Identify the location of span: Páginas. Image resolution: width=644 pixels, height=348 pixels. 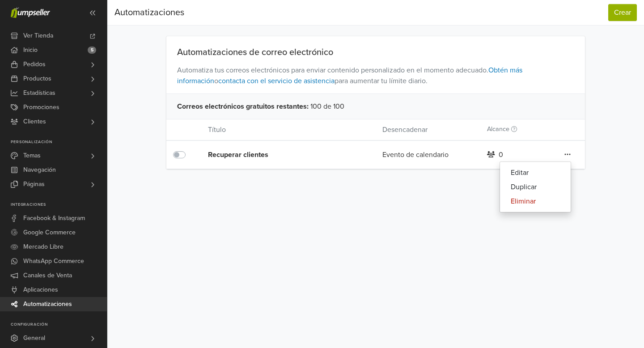
(34, 184).